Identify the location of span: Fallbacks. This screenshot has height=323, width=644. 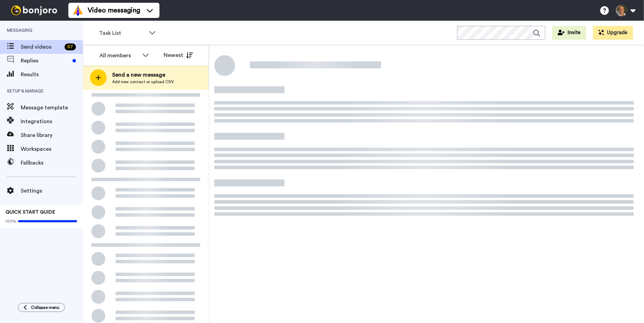
(52, 163).